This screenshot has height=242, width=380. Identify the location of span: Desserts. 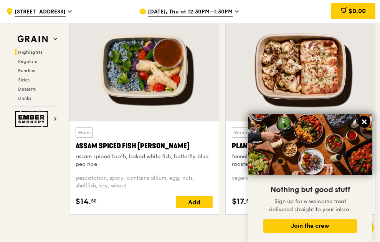
(27, 89).